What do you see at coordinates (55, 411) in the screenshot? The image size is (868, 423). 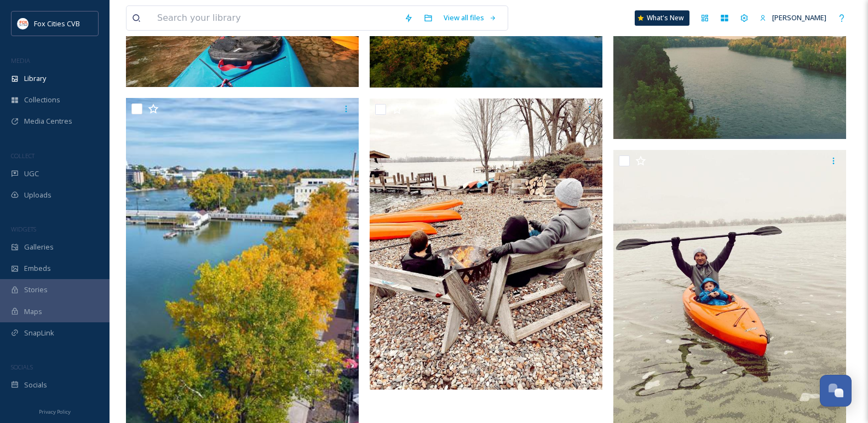 I see `a: Privacy Policy` at bounding box center [55, 411].